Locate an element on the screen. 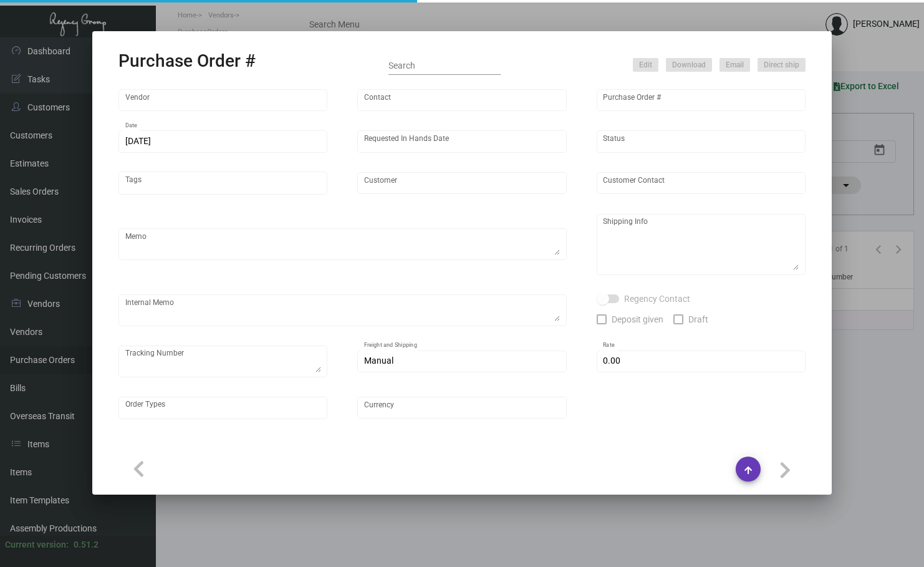 This screenshot has width=924, height=567. span: Download is located at coordinates (689, 65).